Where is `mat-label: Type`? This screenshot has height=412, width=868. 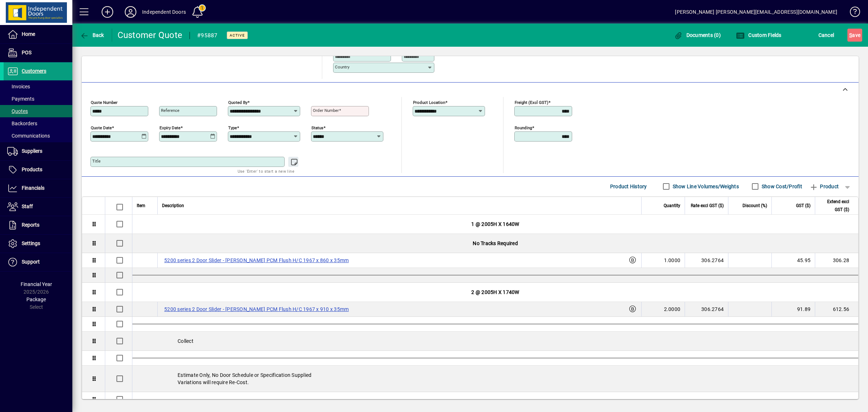 mat-label: Type is located at coordinates (233, 127).